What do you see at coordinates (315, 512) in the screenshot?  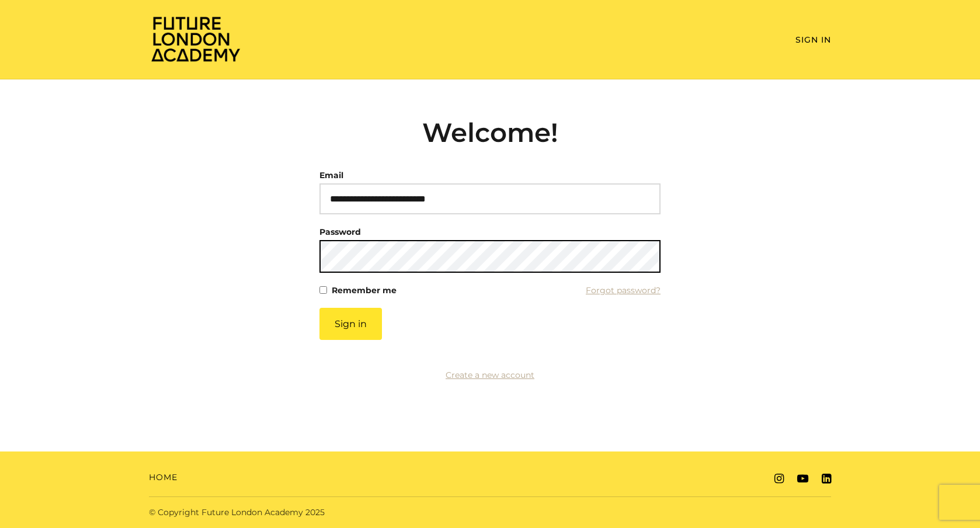 I see `div: © Copyright Future London Academy 2025` at bounding box center [315, 512].